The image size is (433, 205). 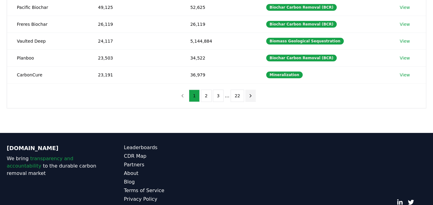 What do you see at coordinates (170, 190) in the screenshot?
I see `a: Terms of Service` at bounding box center [170, 190].